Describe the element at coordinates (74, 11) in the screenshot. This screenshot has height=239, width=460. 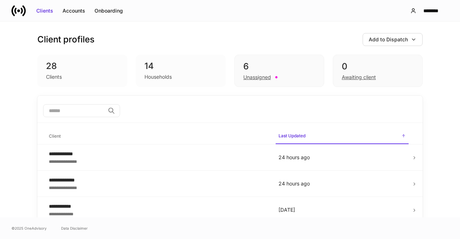
I see `div: Accounts` at that location.